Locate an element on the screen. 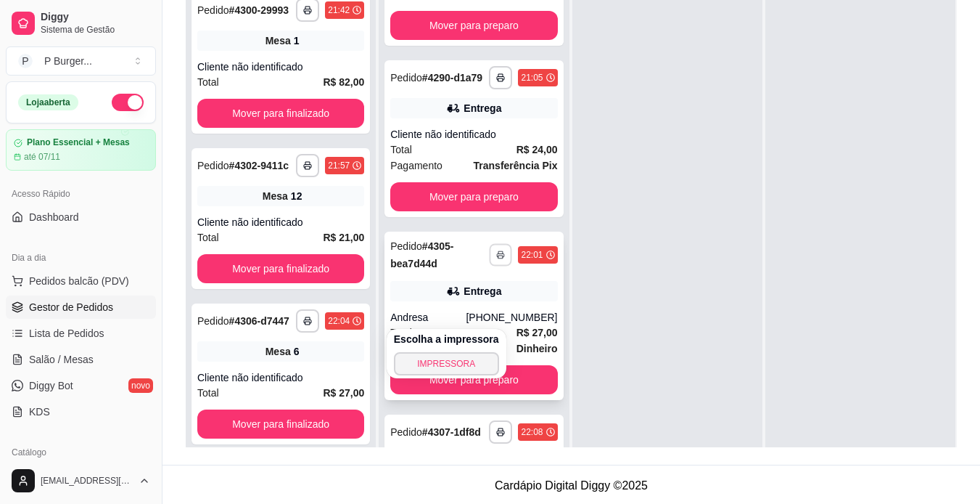 This screenshot has width=980, height=504. div: Dia a dia is located at coordinates (81, 258).